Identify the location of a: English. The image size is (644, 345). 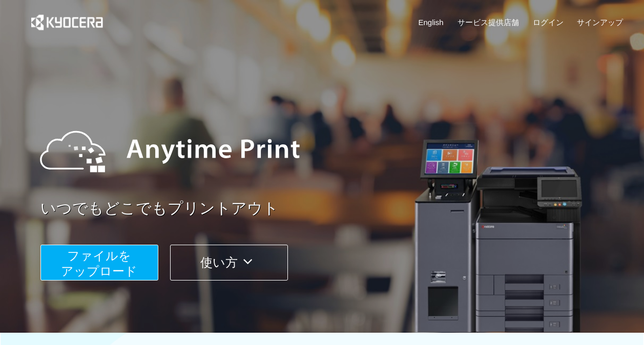
(431, 22).